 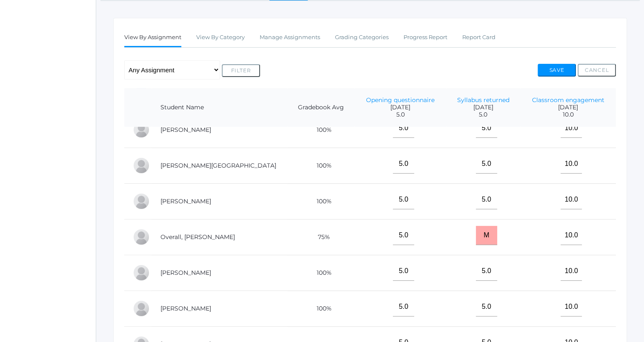 What do you see at coordinates (362, 37) in the screenshot?
I see `a: Grading Categories` at bounding box center [362, 37].